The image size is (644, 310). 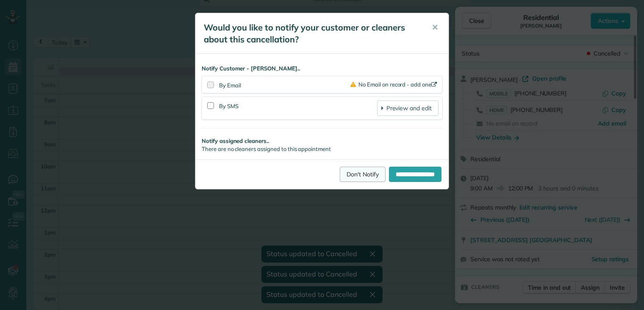 What do you see at coordinates (394, 84) in the screenshot?
I see `a: No Email on record - add one` at bounding box center [394, 84].